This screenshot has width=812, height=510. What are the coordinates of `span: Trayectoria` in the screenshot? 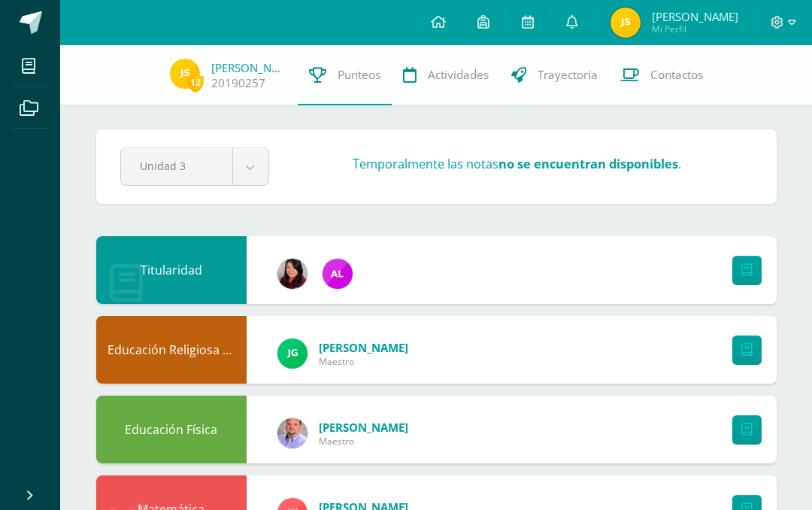 It's located at (567, 74).